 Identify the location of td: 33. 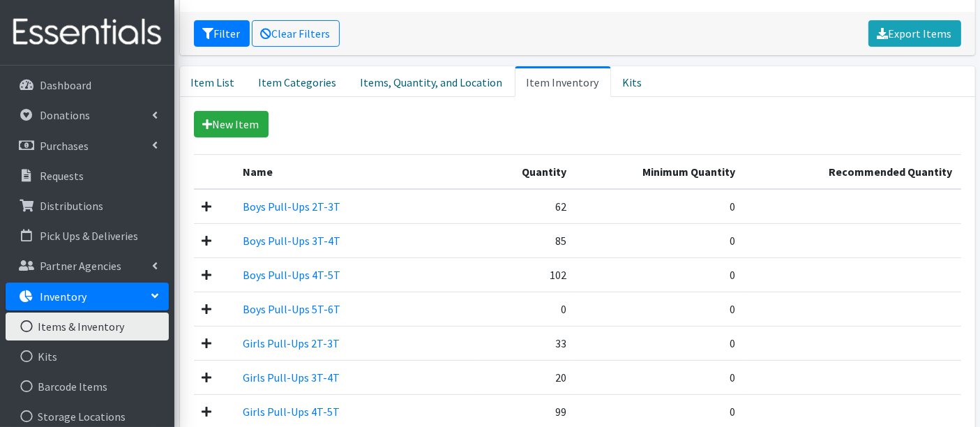
(527, 343).